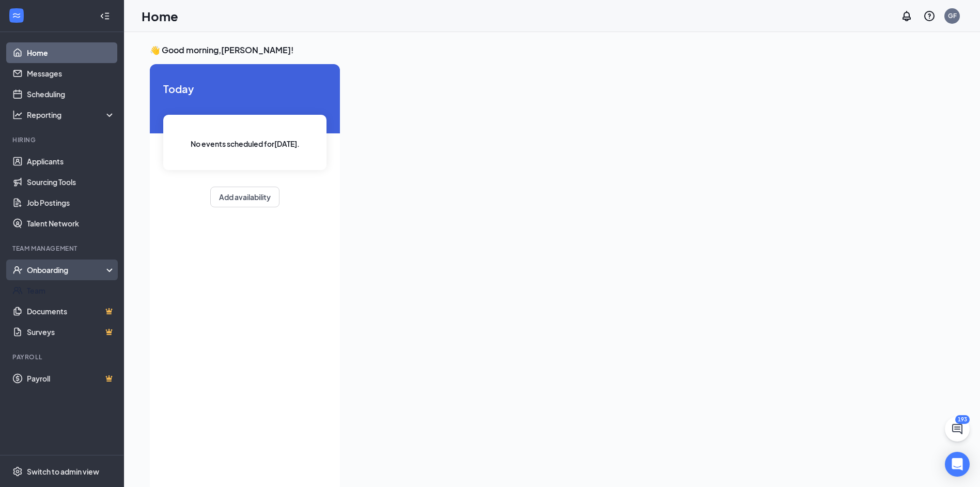  I want to click on div: Open Intercom Messenger, so click(958, 464).